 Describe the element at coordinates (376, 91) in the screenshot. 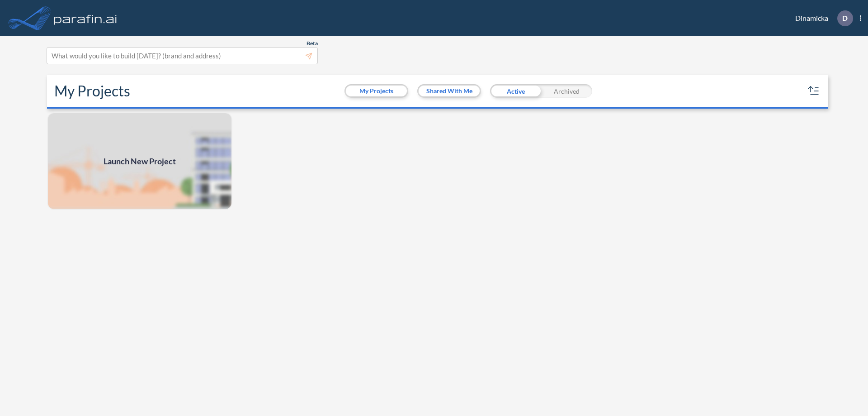

I see `button: My Projects` at that location.